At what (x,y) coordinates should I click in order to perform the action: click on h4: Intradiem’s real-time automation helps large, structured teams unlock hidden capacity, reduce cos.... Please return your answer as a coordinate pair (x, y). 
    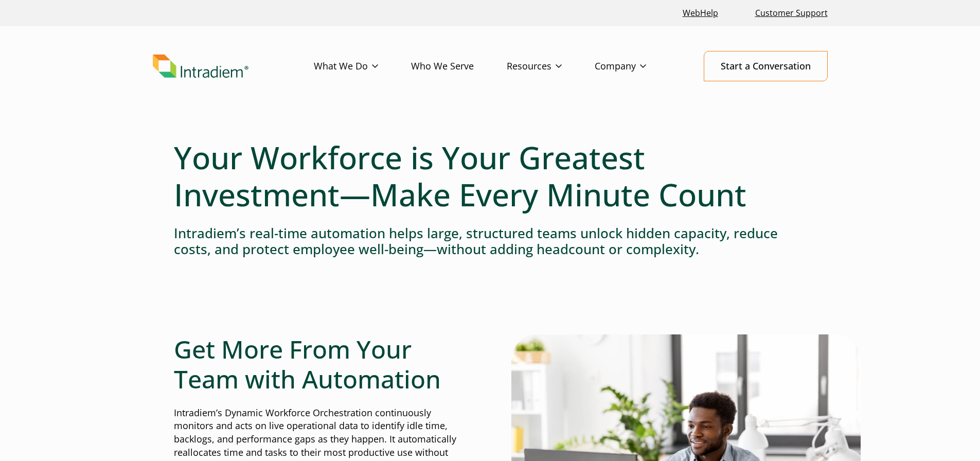
    Looking at the image, I should click on (490, 241).